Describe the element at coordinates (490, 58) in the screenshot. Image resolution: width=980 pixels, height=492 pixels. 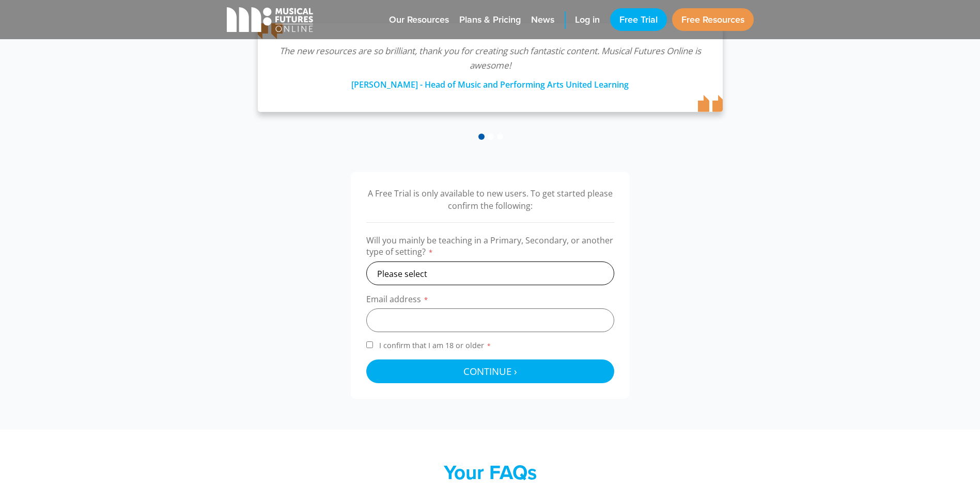
I see `p: The new resources are so brilliant, thank you for creating such fantastic content. Musical Future...` at that location.